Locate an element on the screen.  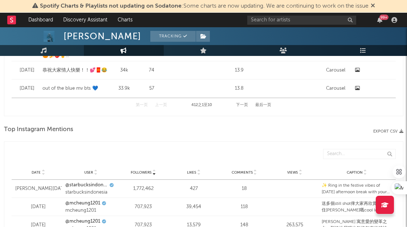
div: 427 is located at coordinates (194, 189).